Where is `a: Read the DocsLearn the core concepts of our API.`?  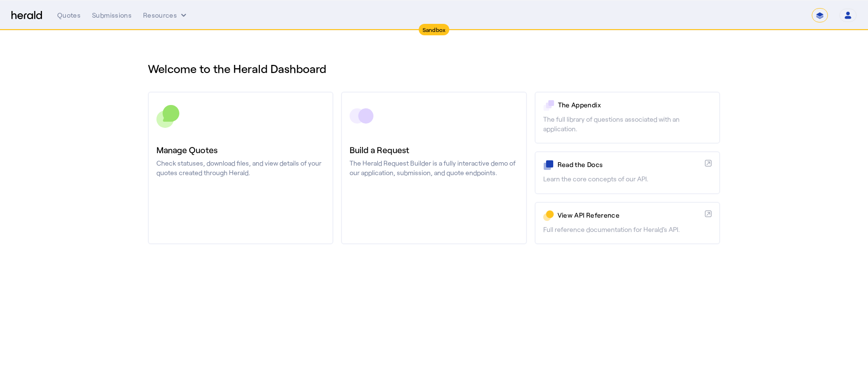
a: Read the DocsLearn the core concepts of our API. is located at coordinates (627, 172).